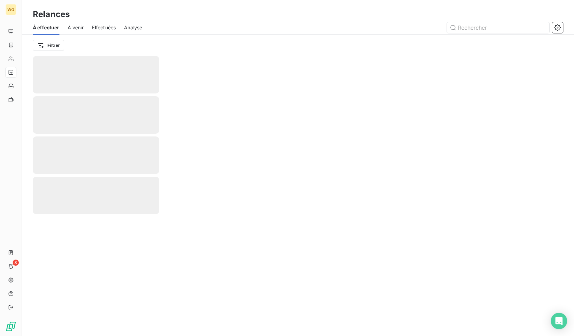  I want to click on span: À venir, so click(75, 28).